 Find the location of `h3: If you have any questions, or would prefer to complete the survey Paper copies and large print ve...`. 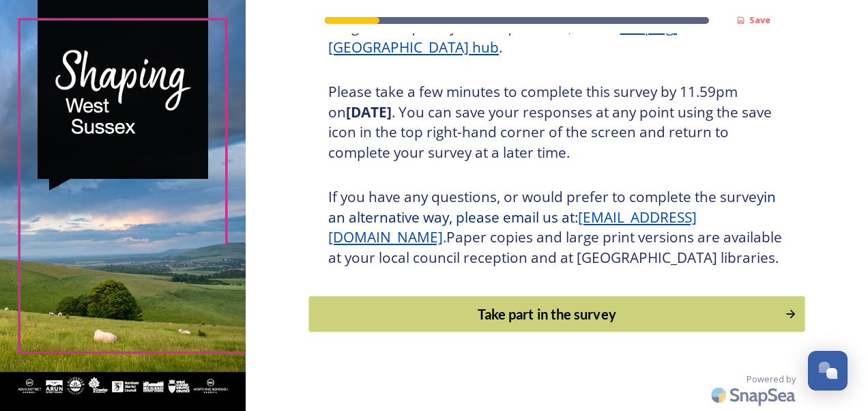

h3: If you have any questions, or would prefer to complete the survey Paper copies and large print ve... is located at coordinates (557, 227).